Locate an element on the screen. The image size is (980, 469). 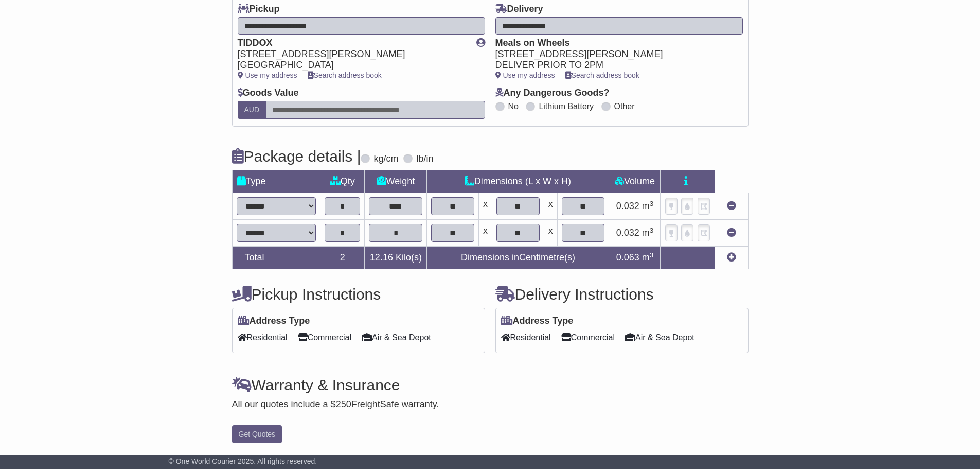
h4: Delivery Instructions is located at coordinates (622, 294).